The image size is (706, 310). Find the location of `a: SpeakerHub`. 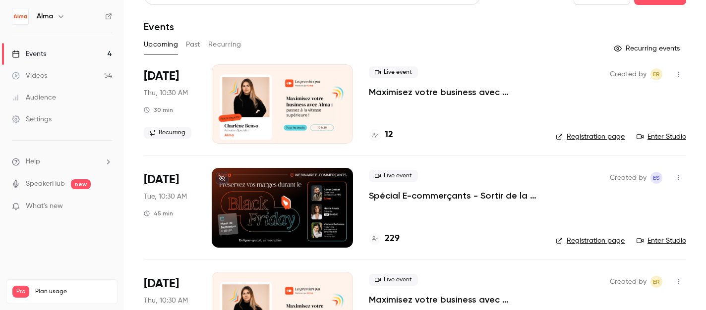

a: SpeakerHub is located at coordinates (45, 184).